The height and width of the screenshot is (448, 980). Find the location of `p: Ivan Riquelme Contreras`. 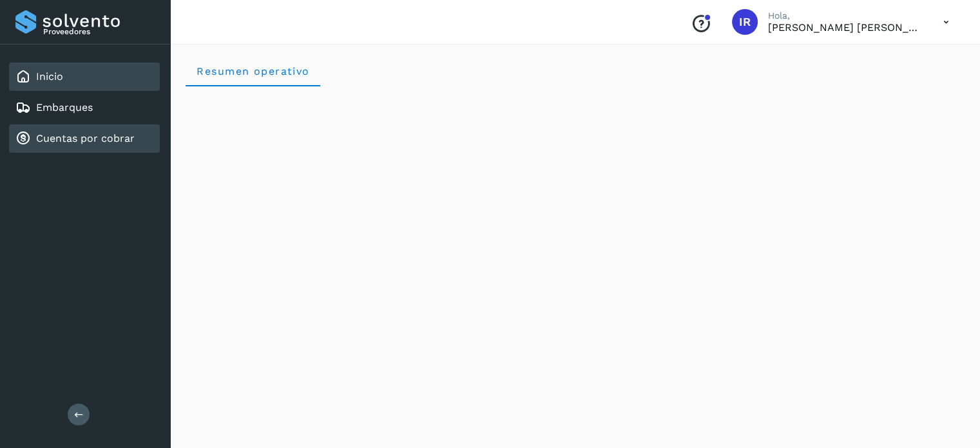

p: Ivan Riquelme Contreras is located at coordinates (845, 27).